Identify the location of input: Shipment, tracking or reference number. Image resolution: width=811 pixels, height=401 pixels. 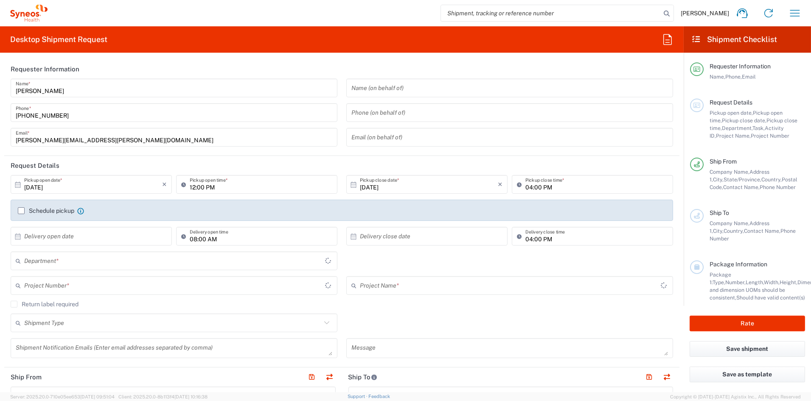
(551, 13).